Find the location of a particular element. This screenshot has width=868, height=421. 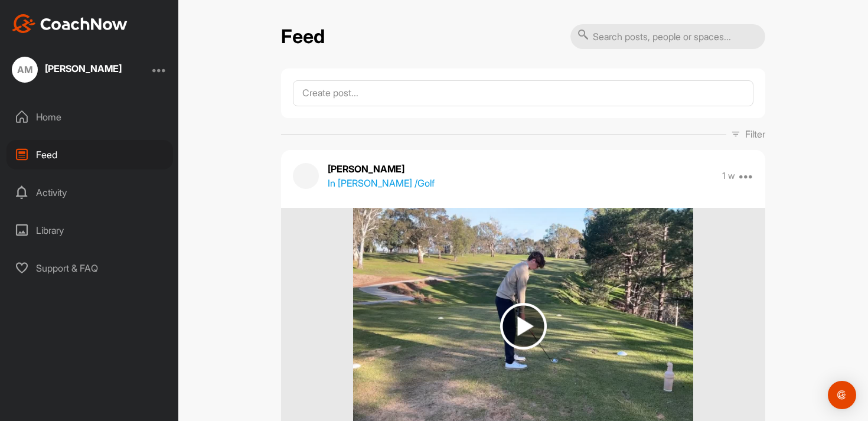

h2: Feed is located at coordinates (303, 37).